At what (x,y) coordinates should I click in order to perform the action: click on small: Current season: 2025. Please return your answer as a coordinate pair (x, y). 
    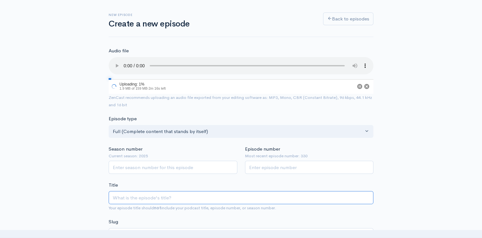
    Looking at the image, I should click on (173, 156).